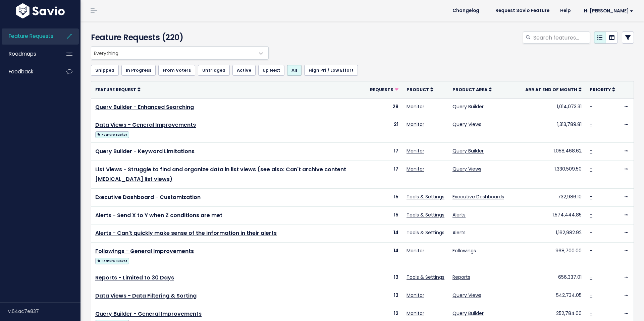  Describe the element at coordinates (134, 277) in the screenshot. I see `a: Reports - Limited to 30 Days` at that location.